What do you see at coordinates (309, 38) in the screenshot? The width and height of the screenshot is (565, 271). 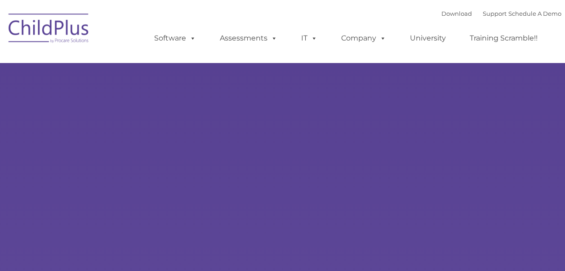 I see `a: IT` at bounding box center [309, 38].